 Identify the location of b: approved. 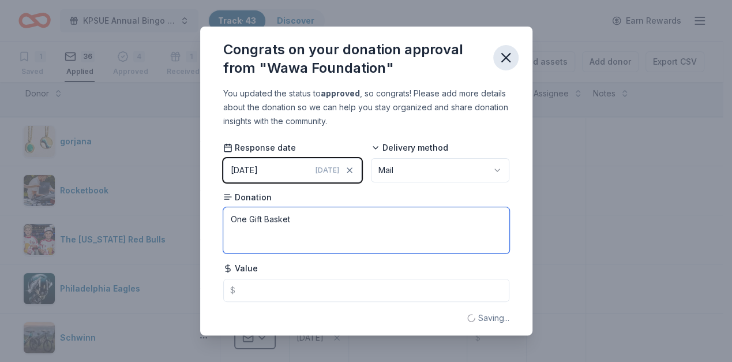
(340, 93).